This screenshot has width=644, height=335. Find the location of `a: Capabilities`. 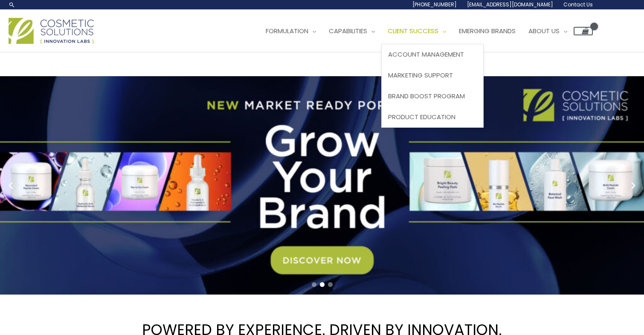

a: Capabilities is located at coordinates (352, 31).